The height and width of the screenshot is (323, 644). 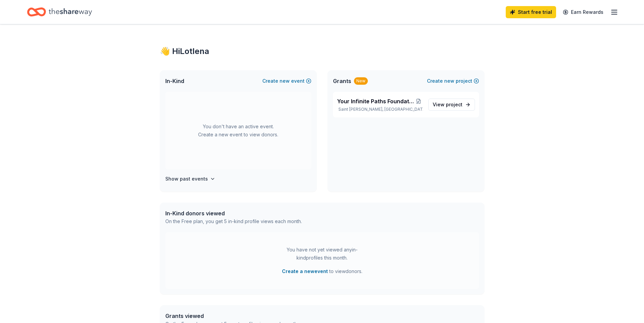 I want to click on div: In-Kind donors viewed, so click(x=233, y=213).